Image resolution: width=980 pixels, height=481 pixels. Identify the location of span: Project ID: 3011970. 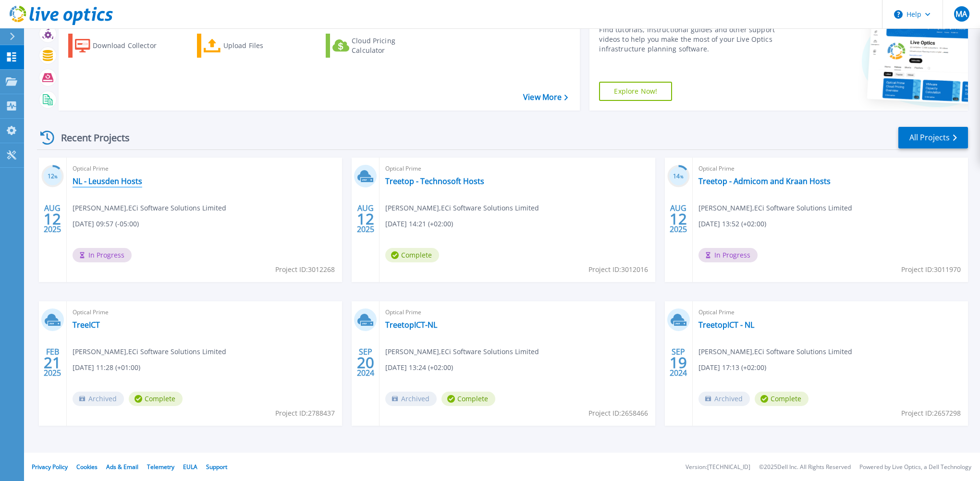
(932, 270).